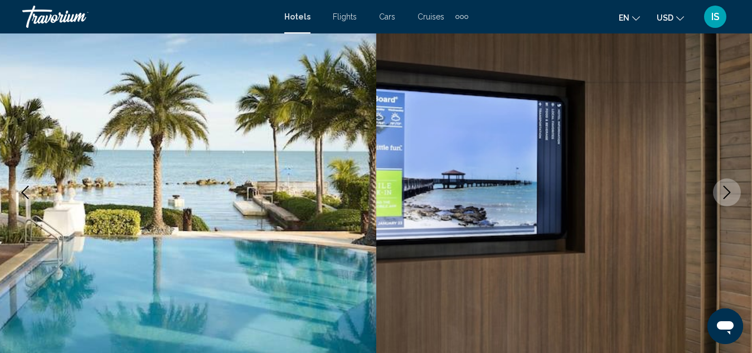  Describe the element at coordinates (670, 17) in the screenshot. I see `button: Change currency` at that location.